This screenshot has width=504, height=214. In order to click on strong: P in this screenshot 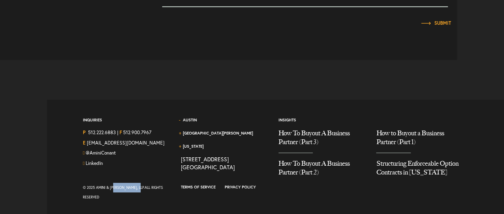, I will do `click(84, 132)`.